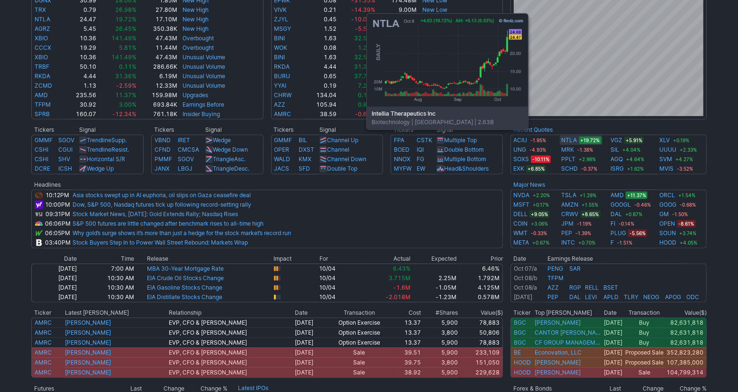 Image resolution: width=738 pixels, height=392 pixels. Describe the element at coordinates (612, 243) in the screenshot. I see `a: F` at that location.